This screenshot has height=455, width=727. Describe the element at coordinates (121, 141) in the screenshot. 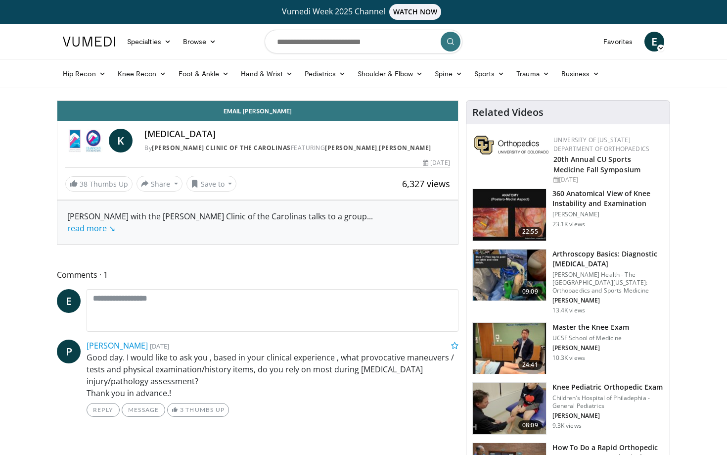

I see `span: K` at that location.